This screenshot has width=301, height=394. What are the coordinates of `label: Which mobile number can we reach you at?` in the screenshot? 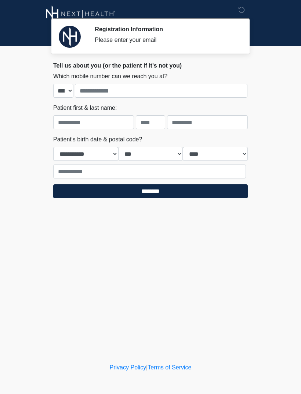 It's located at (110, 76).